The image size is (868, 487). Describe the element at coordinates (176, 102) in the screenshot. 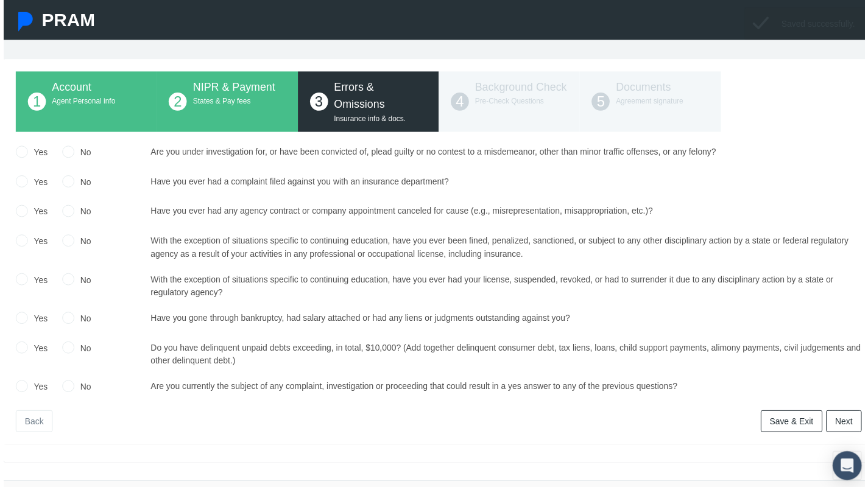

I see `span: 2` at that location.